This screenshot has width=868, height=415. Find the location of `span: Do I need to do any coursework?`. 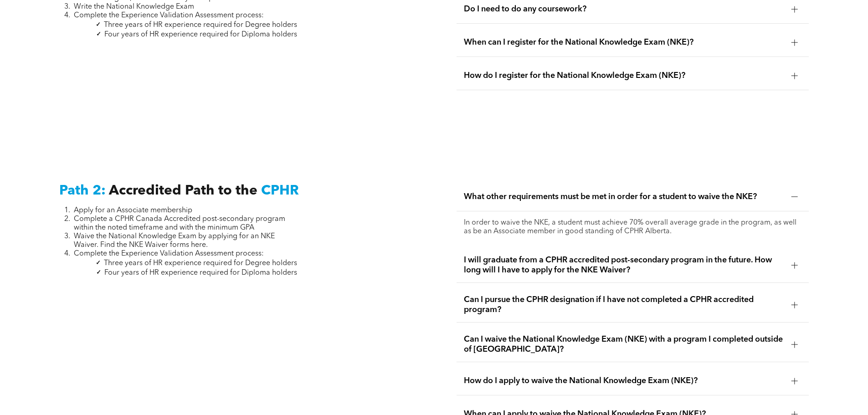

span: Do I need to do any coursework? is located at coordinates (623, 9).